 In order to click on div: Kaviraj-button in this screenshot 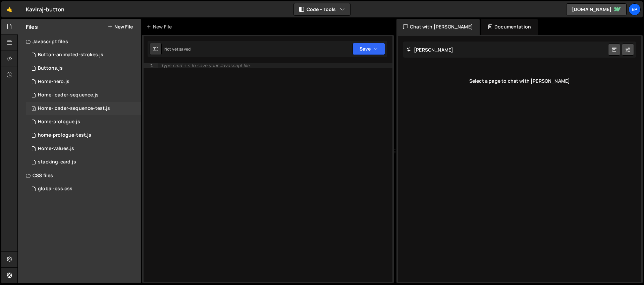, I will do `click(45, 9)`.